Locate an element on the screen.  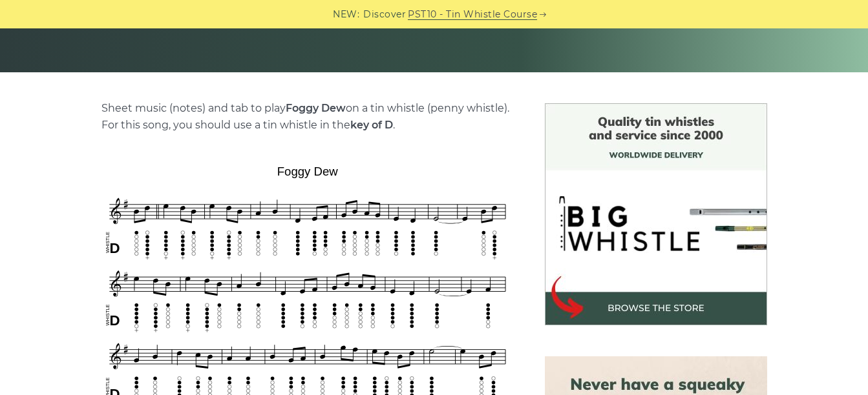
span: Discover is located at coordinates (384, 15).